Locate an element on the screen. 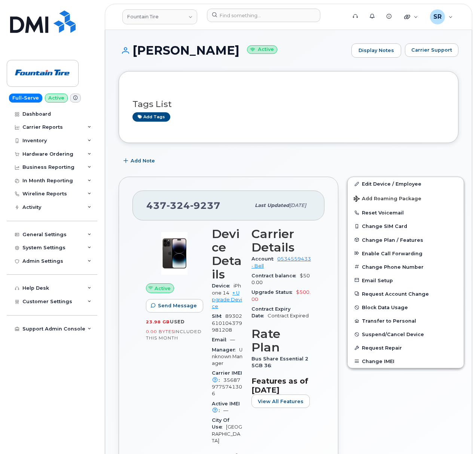 This screenshot has height=454, width=476. h3: Rate Plan is located at coordinates (281, 341).